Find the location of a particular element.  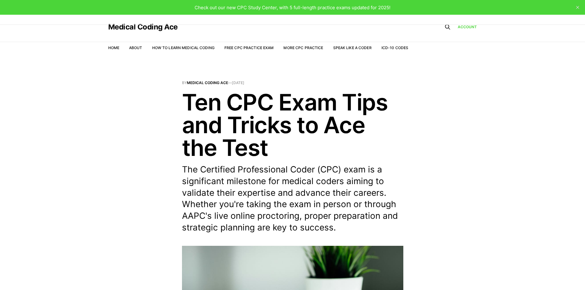

span: Check out our new CPC Study Center, with 5 full-length practice exams updated for 2025! is located at coordinates (292, 7).